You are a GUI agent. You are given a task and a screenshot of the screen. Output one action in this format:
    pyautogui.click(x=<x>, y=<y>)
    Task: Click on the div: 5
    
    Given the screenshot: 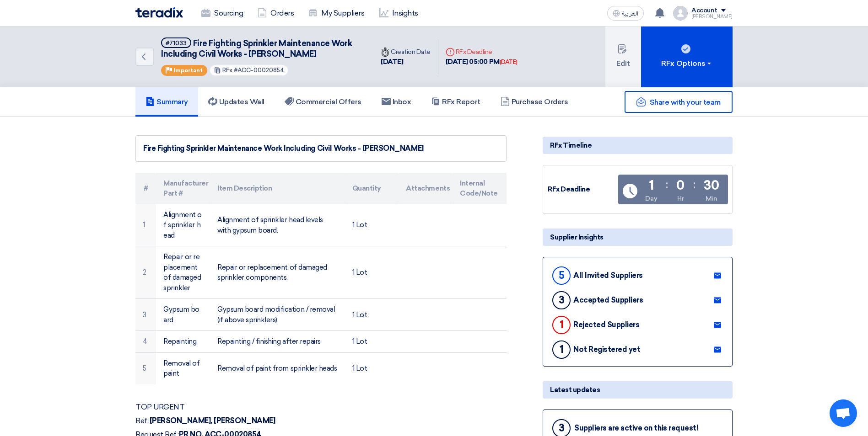 What is the action you would take?
    pyautogui.click(x=561, y=275)
    